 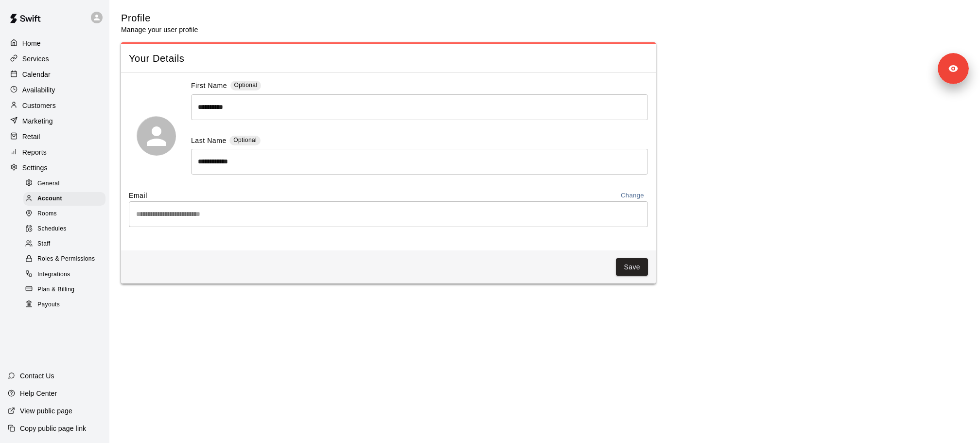 What do you see at coordinates (36, 59) in the screenshot?
I see `p: Services` at bounding box center [36, 59].